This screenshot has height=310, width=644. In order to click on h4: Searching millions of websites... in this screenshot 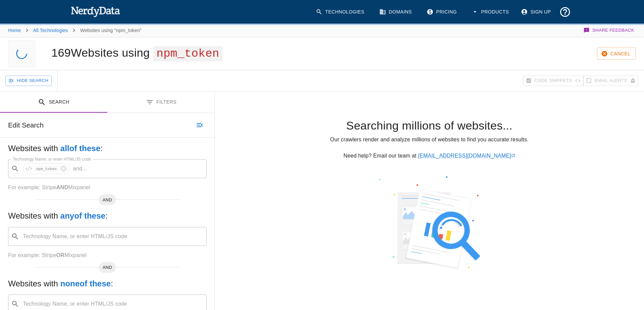, I will do `click(429, 126)`.